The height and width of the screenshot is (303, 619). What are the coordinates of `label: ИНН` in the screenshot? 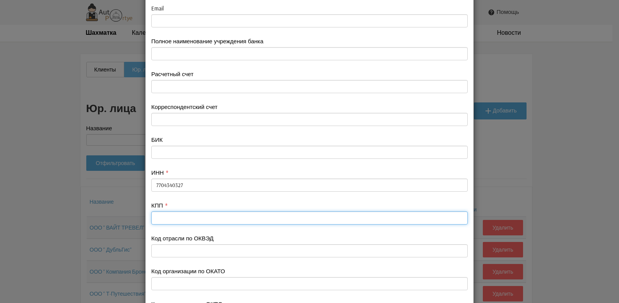 It's located at (157, 173).